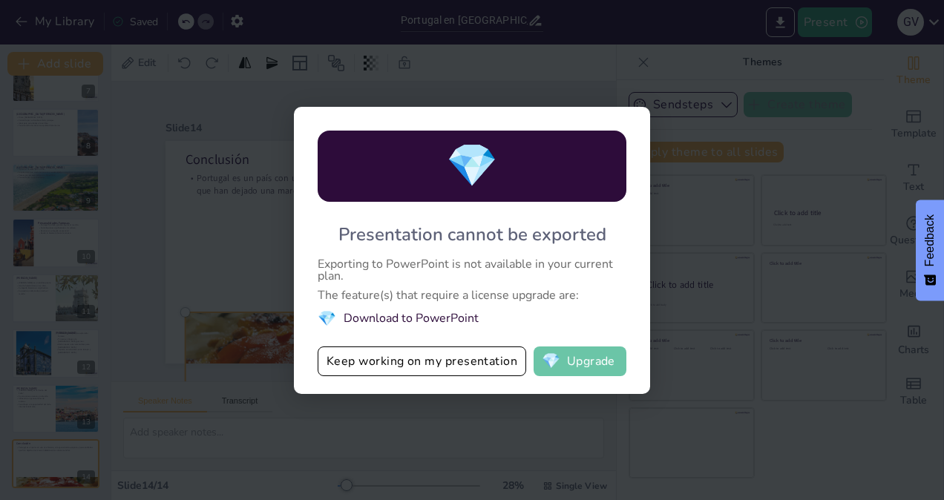  Describe the element at coordinates (472, 270) in the screenshot. I see `div: Exporting to PowerPoint is not available in your current plan.` at that location.